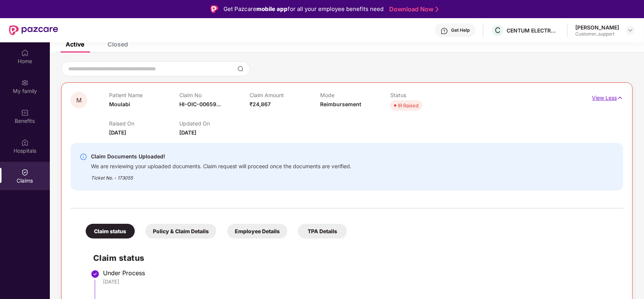 The image size is (644, 299). Describe the element at coordinates (75, 44) in the screenshot. I see `div: Active` at that location.